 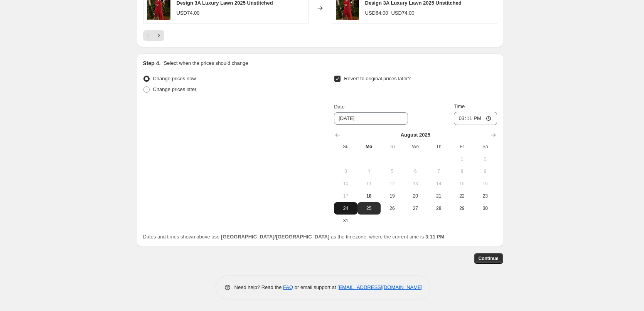 What do you see at coordinates (338, 135) in the screenshot?
I see `button: Show previous month, July 2025` at bounding box center [338, 135].